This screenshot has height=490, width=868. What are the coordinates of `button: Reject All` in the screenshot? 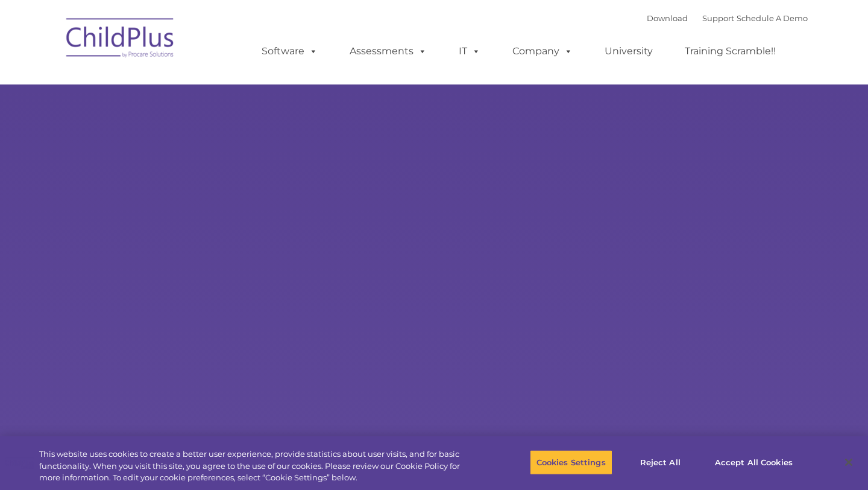 It's located at (660, 462).